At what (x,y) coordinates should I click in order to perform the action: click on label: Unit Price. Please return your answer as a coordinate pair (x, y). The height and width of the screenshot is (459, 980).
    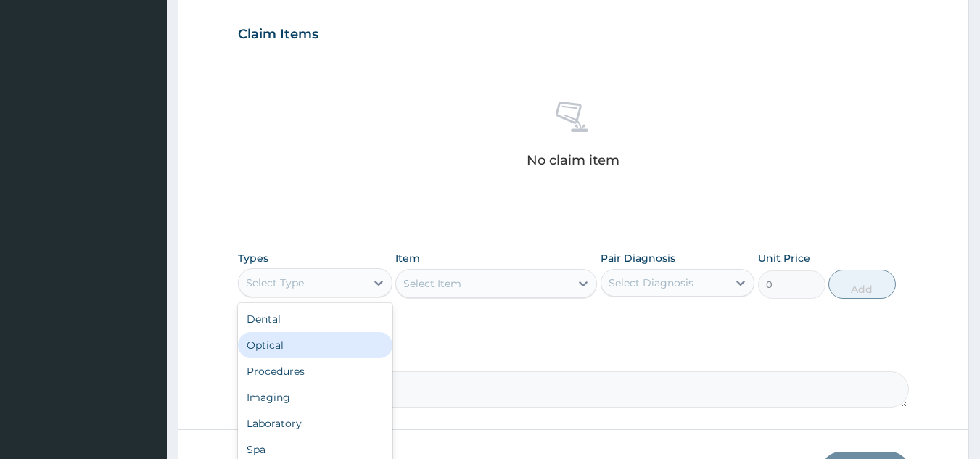
    Looking at the image, I should click on (784, 258).